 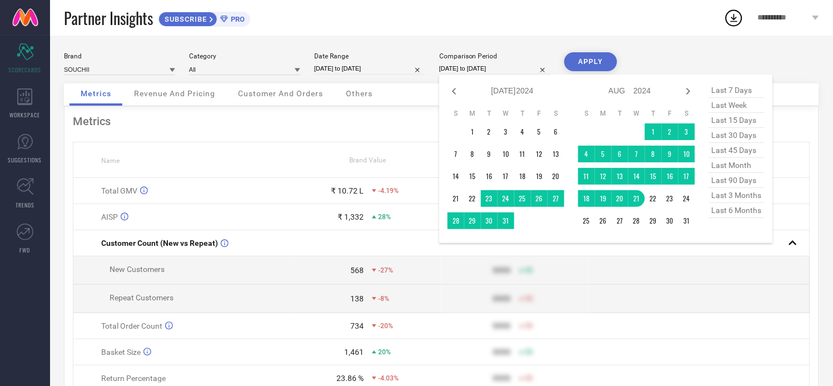 What do you see at coordinates (473, 176) in the screenshot?
I see `td: Mon Jul 15 2024` at bounding box center [473, 176].